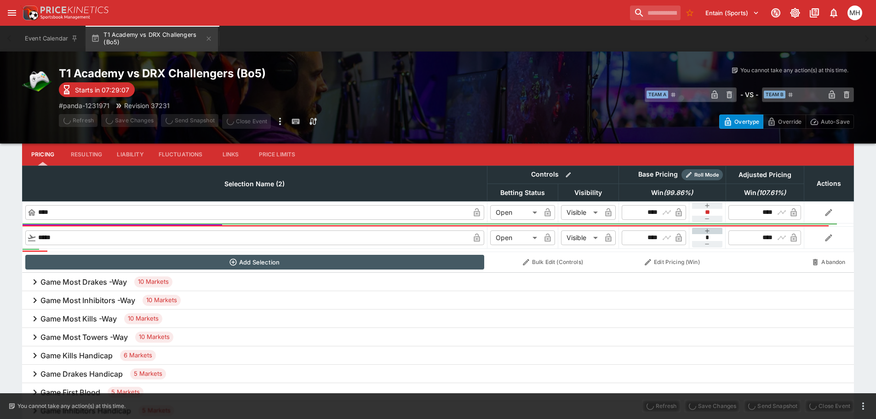 Image resolution: width=876 pixels, height=419 pixels. What do you see at coordinates (37, 81) in the screenshot?
I see `img: esports.png` at bounding box center [37, 81].